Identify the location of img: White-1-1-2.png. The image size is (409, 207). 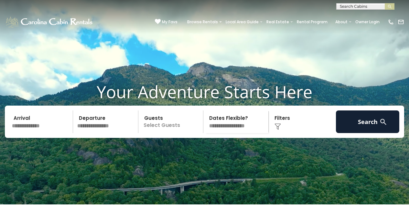
(49, 22).